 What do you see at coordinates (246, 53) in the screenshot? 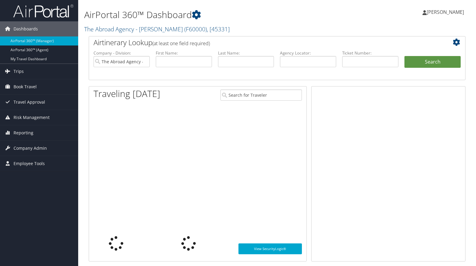
I see `label: Last Name:` at bounding box center [246, 53].